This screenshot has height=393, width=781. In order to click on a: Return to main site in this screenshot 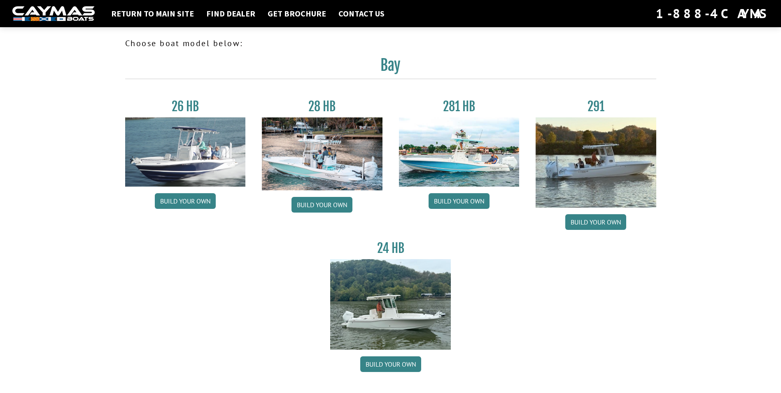, I will do `click(152, 14)`.